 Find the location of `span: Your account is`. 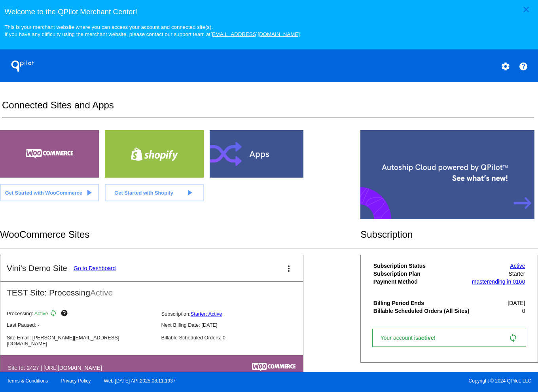

span: Your account is is located at coordinates (412, 338).